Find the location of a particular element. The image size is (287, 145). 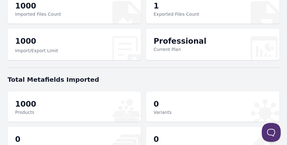

p: Exported Files Count is located at coordinates (176, 14).